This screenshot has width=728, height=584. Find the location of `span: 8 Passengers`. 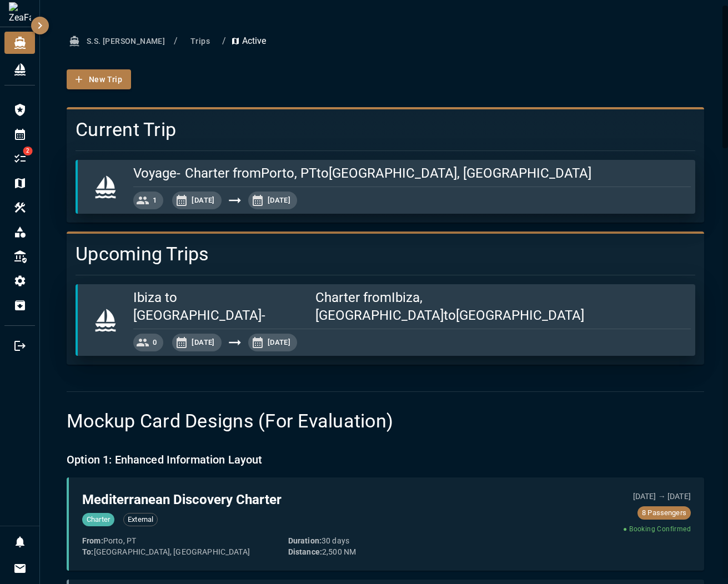

span: 8 Passengers is located at coordinates (664, 513).